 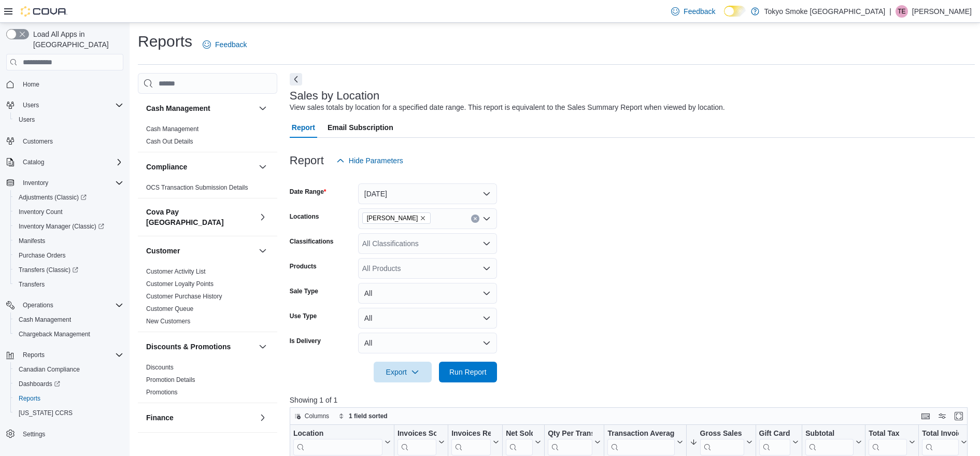 I want to click on a: Discounts, so click(x=160, y=368).